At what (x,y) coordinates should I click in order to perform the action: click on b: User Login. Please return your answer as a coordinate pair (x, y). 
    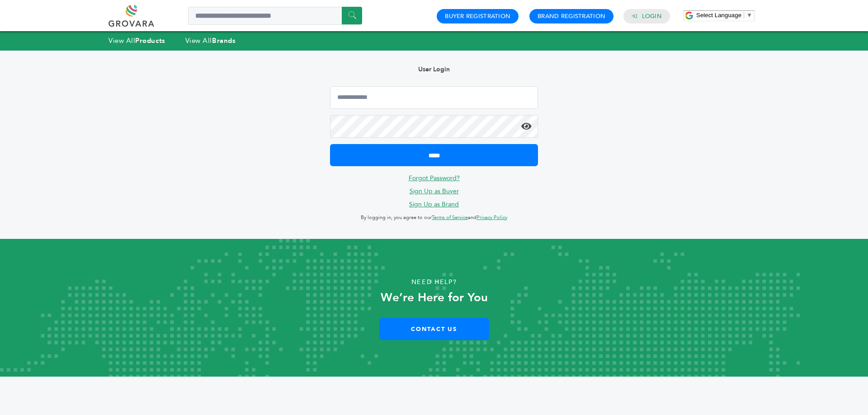
    Looking at the image, I should click on (434, 69).